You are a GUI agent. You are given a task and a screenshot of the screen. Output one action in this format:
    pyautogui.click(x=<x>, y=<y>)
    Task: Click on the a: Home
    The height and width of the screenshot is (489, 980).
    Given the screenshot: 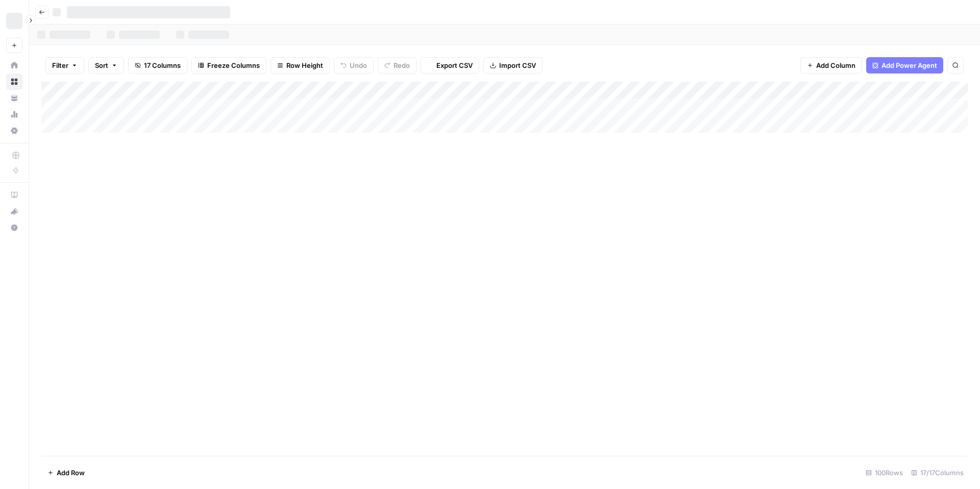 What is the action you would take?
    pyautogui.click(x=14, y=66)
    